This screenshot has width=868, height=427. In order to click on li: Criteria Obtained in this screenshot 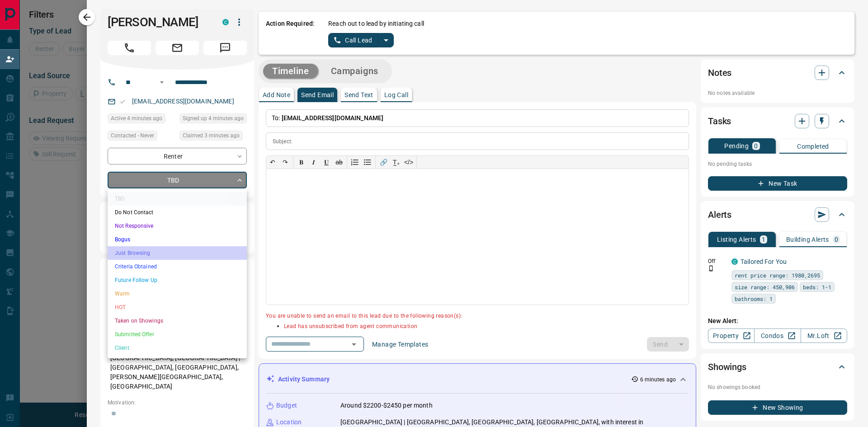, I will do `click(177, 267)`.